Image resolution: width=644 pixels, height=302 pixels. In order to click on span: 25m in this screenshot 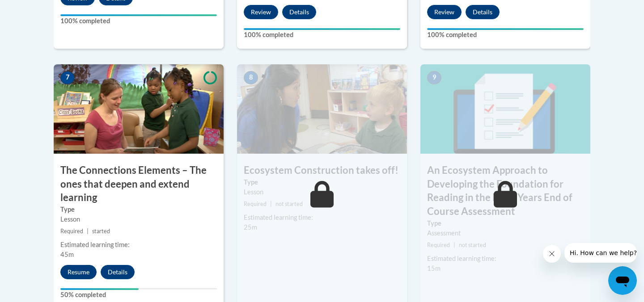, I will do `click(251, 227)`.